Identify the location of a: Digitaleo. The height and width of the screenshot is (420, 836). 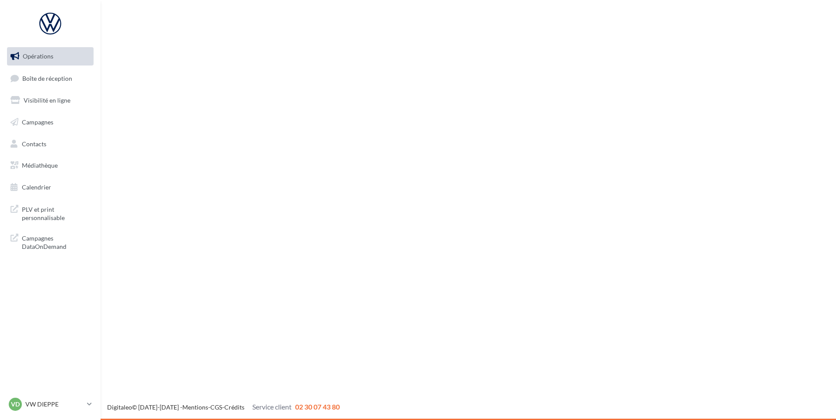
(119, 407).